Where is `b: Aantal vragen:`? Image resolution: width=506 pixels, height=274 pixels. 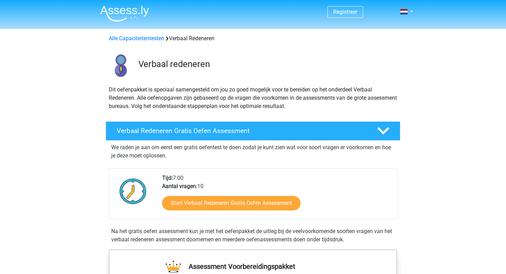
b: Aantal vragen: is located at coordinates (180, 186).